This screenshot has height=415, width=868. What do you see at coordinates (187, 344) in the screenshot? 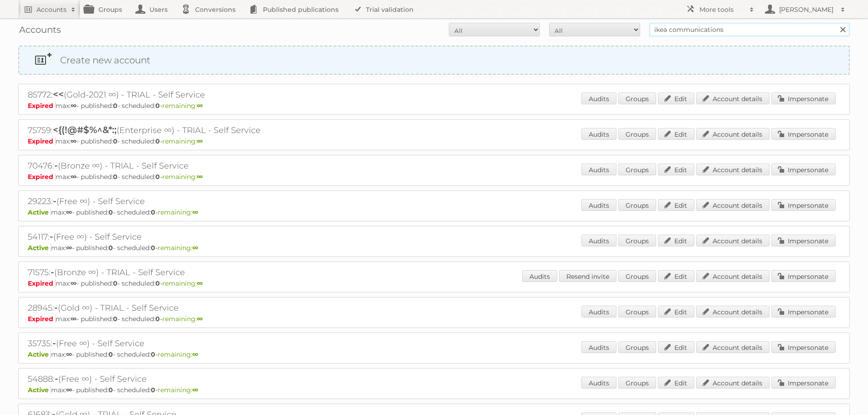
I see `h2: 35735: (Free ∞) - Self Service` at bounding box center [187, 344].